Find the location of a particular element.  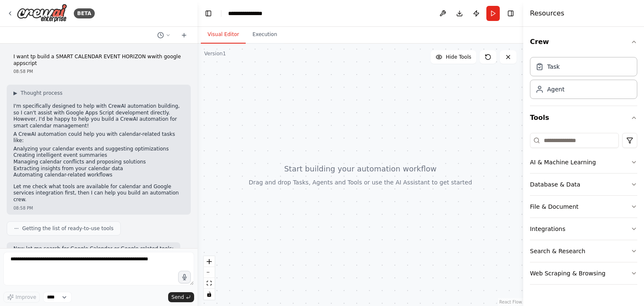

li: Automating calendar-related workflows is located at coordinates (99, 175).